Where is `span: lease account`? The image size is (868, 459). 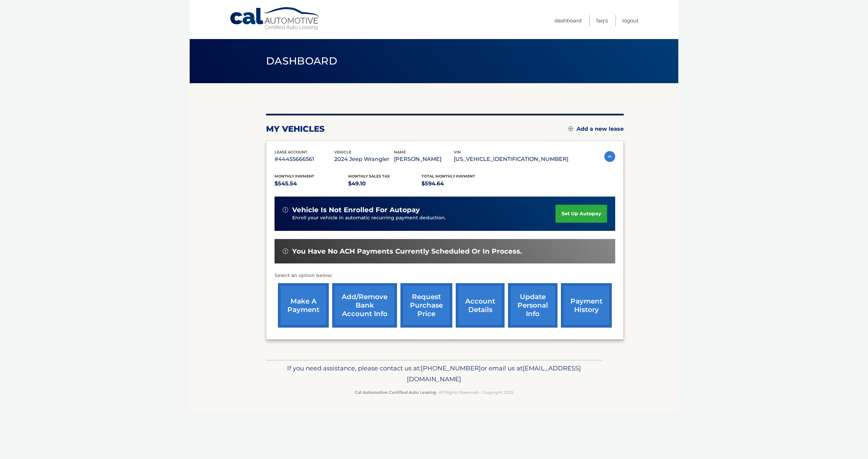 span: lease account is located at coordinates (291, 152).